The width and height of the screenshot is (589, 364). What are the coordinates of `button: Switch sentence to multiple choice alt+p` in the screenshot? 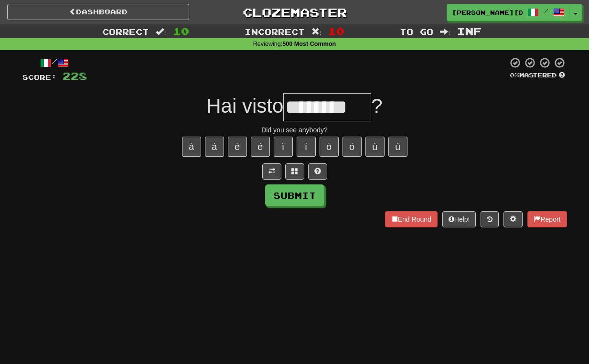 It's located at (295, 171).